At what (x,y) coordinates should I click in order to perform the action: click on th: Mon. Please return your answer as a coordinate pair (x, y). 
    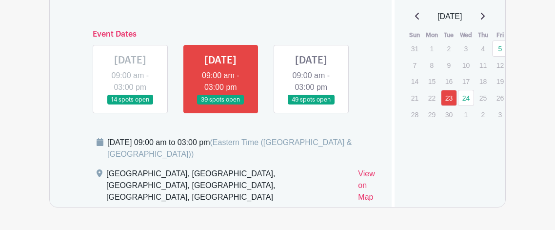
    Looking at the image, I should click on (432, 35).